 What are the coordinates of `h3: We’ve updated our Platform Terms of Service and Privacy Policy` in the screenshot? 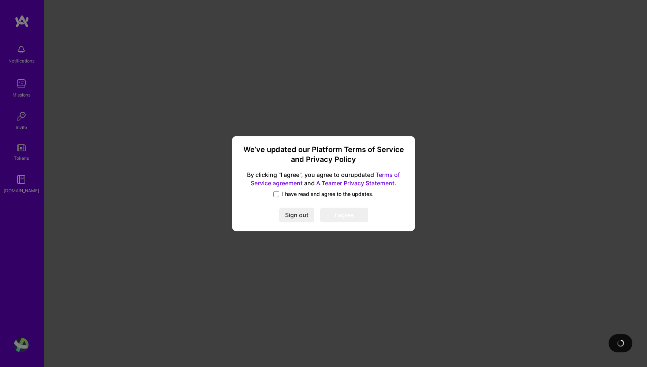 It's located at (323, 155).